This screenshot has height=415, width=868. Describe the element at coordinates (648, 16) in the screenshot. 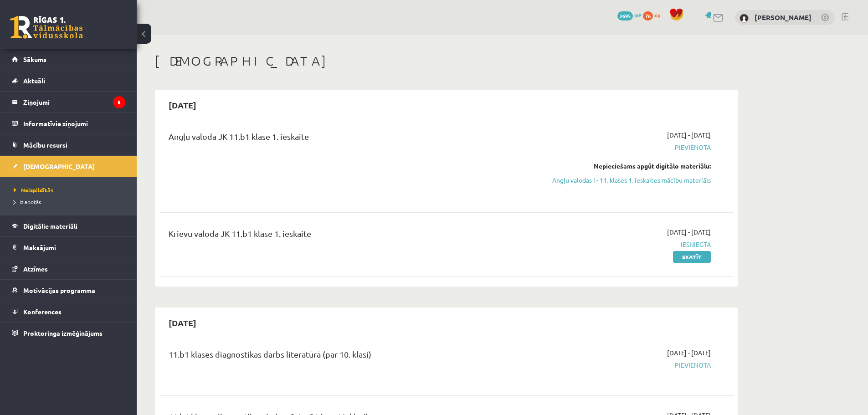

I see `span: 76` at that location.